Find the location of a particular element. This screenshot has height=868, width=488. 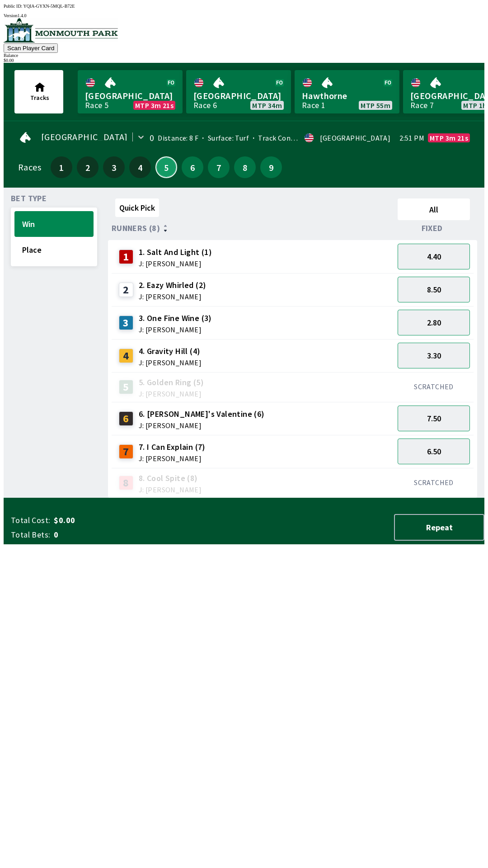

div: 7 is located at coordinates (126, 451).